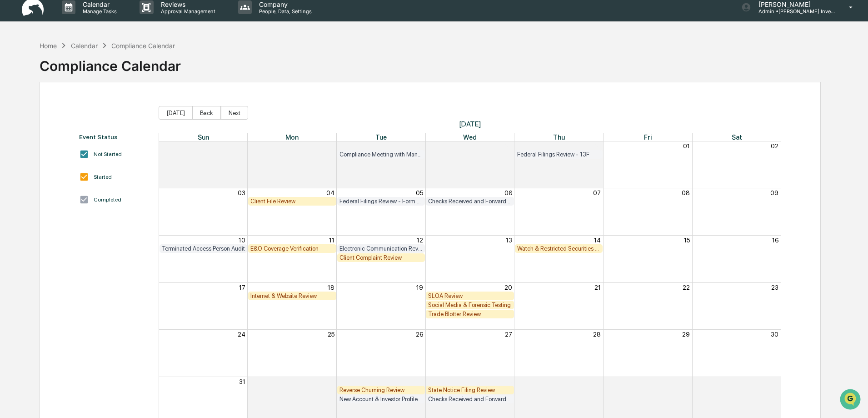  Describe the element at coordinates (470, 314) in the screenshot. I see `div: Trade Blotter Review` at that location.